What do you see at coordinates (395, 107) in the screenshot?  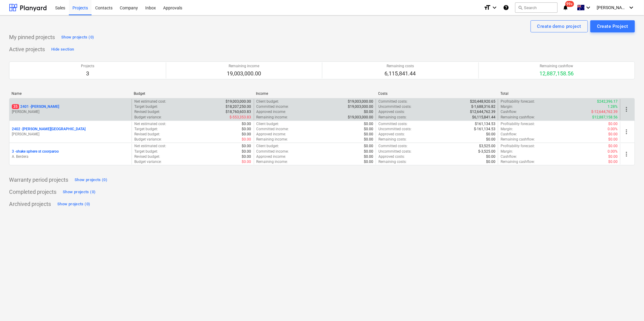 I see `p: Uncommitted costs :` at bounding box center [395, 107].